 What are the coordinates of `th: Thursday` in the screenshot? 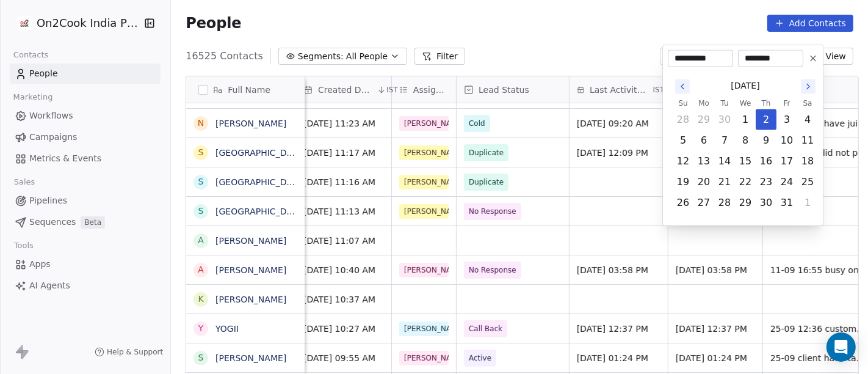 It's located at (766, 103).